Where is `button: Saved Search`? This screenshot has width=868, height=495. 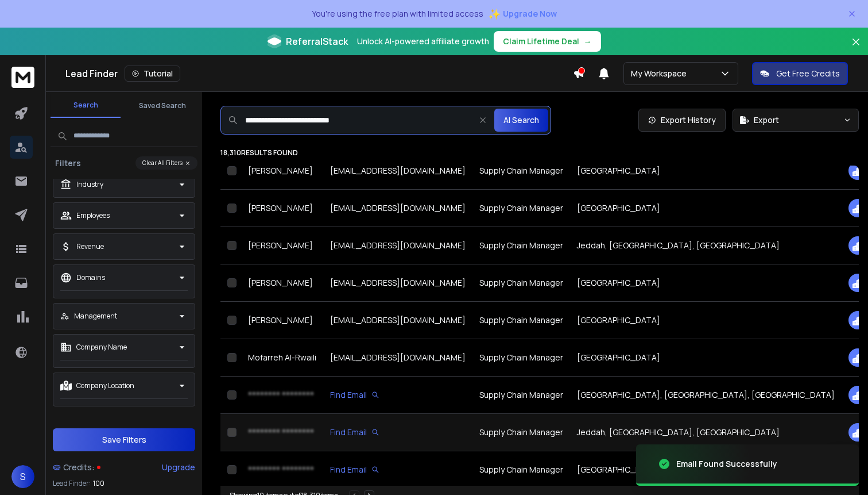
button: Saved Search is located at coordinates (162, 105).